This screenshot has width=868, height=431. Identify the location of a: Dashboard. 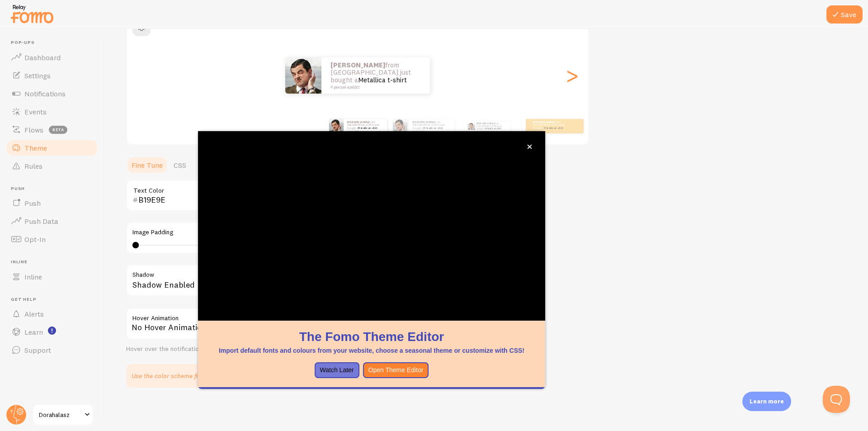
(52, 58).